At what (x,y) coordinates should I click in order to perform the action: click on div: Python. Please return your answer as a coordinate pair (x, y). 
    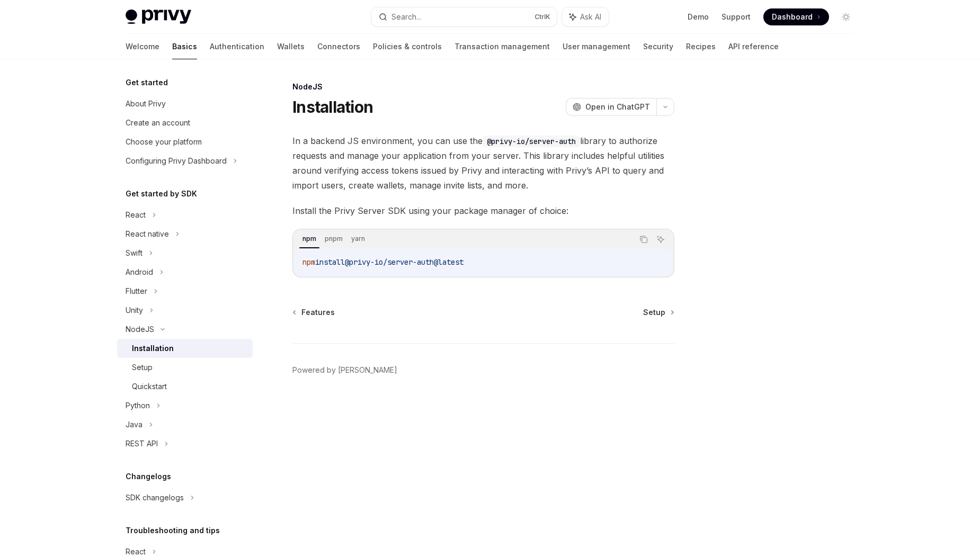
    Looking at the image, I should click on (138, 406).